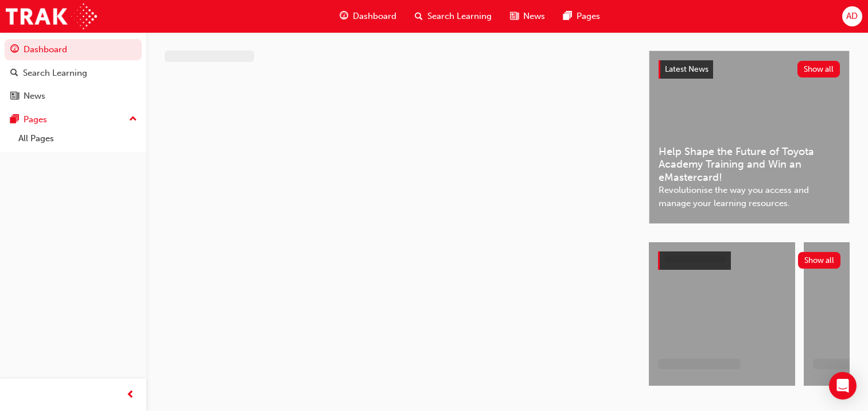 The width and height of the screenshot is (868, 411). I want to click on a: Dashboard, so click(73, 49).